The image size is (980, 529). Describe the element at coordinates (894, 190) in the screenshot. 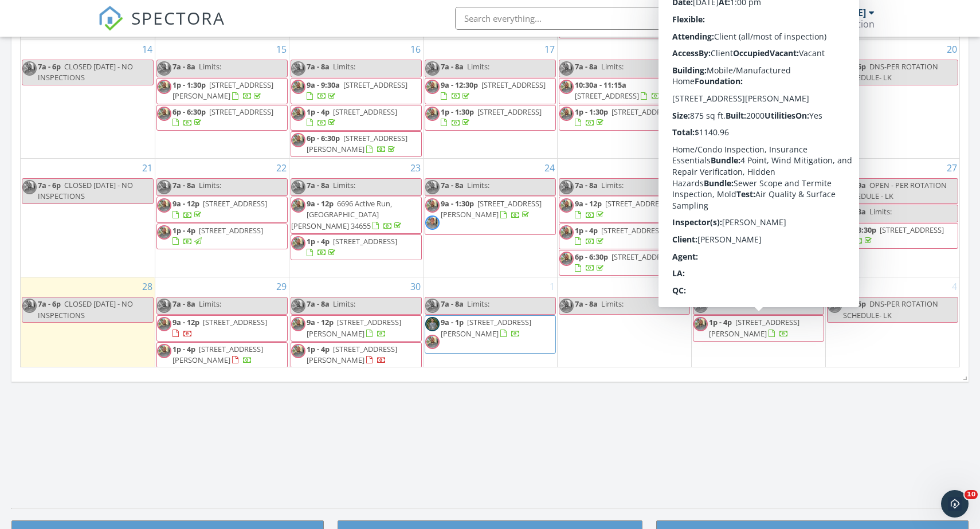

I see `span: OPEN - PER ROTATION SCHEDULE - LK` at that location.